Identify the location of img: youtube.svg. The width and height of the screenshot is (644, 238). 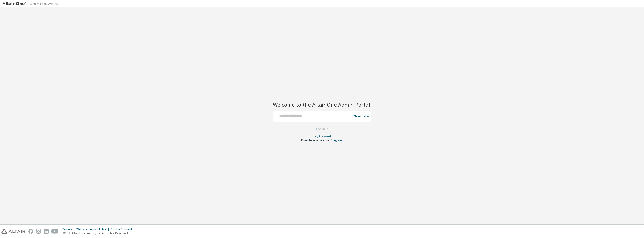
(55, 231).